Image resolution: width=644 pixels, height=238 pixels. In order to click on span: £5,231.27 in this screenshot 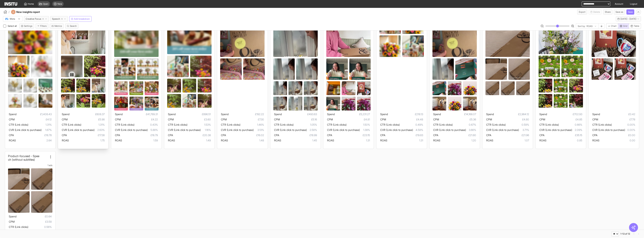, I will do `click(352, 114)`.